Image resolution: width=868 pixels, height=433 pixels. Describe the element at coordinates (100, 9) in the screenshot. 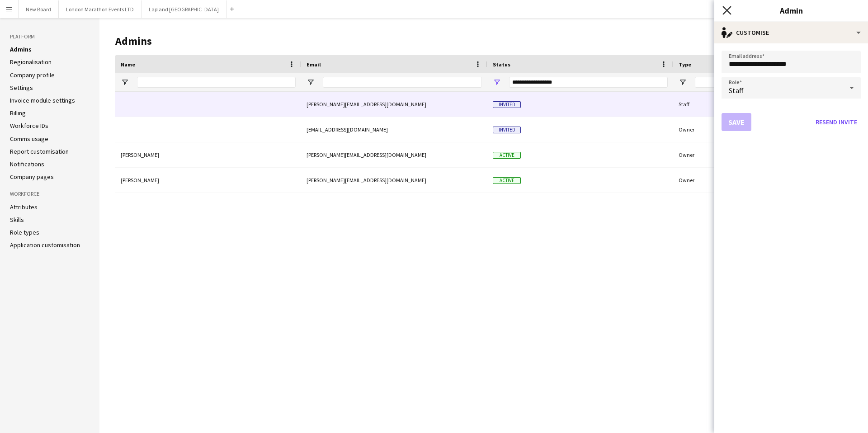

I see `button: London Marathon Events LTD` at that location.